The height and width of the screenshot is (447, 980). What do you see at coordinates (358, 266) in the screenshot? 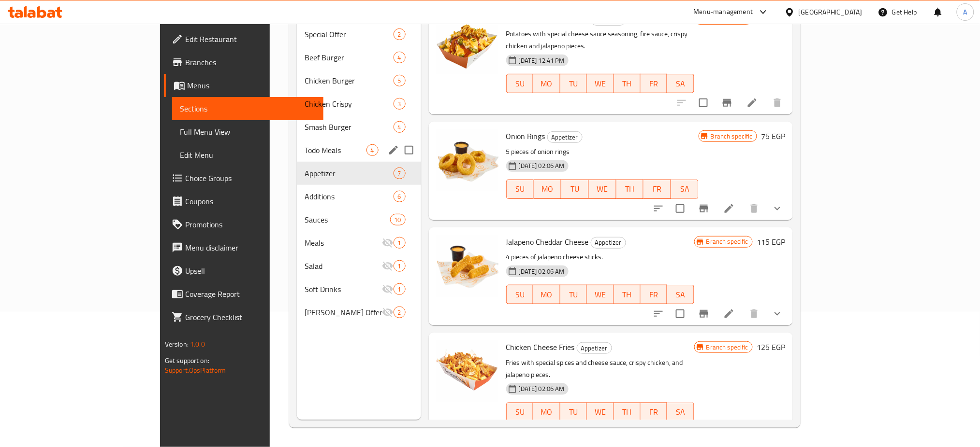
I see `div: Salad1` at bounding box center [358, 266].